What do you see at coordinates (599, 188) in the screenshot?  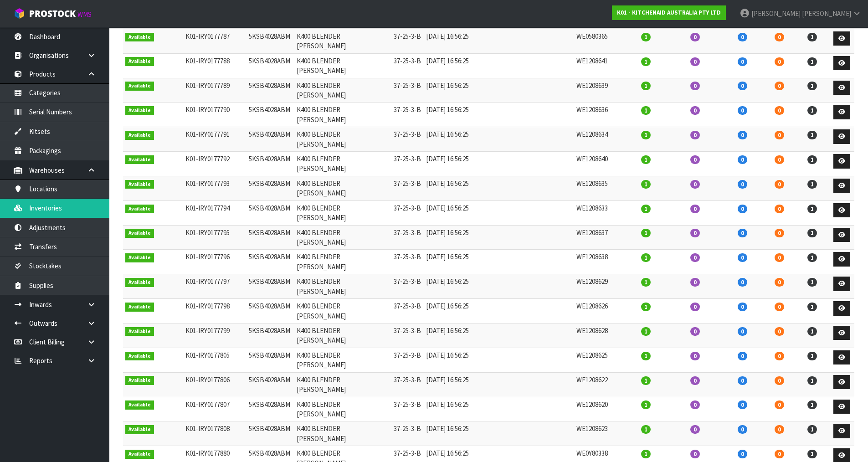 I see `td: WE1208635` at bounding box center [599, 188].